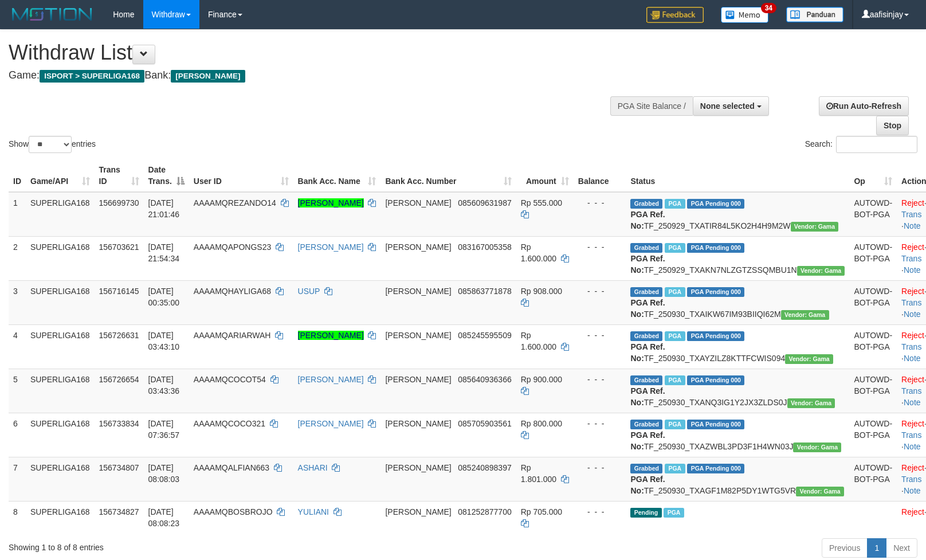 This screenshot has width=926, height=560. I want to click on a: Stop, so click(892, 125).